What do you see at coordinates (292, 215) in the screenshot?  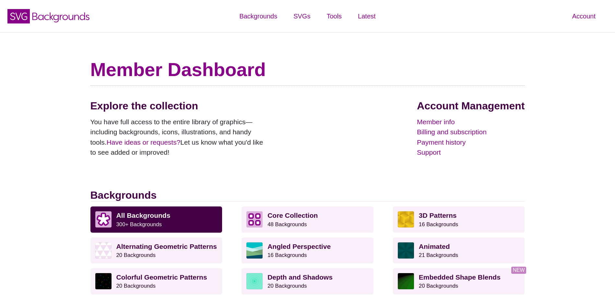 I see `strong: Core Collection` at bounding box center [292, 215].